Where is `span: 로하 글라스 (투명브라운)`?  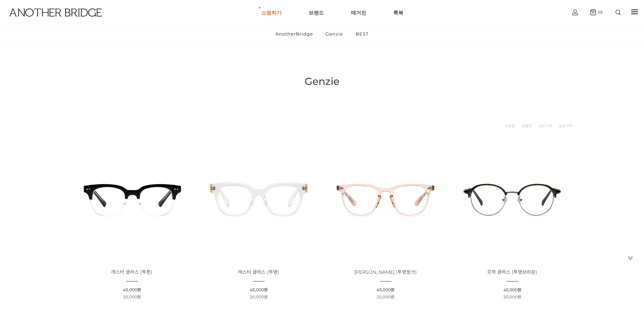 span: 로하 글라스 (투명브라운) is located at coordinates (512, 272).